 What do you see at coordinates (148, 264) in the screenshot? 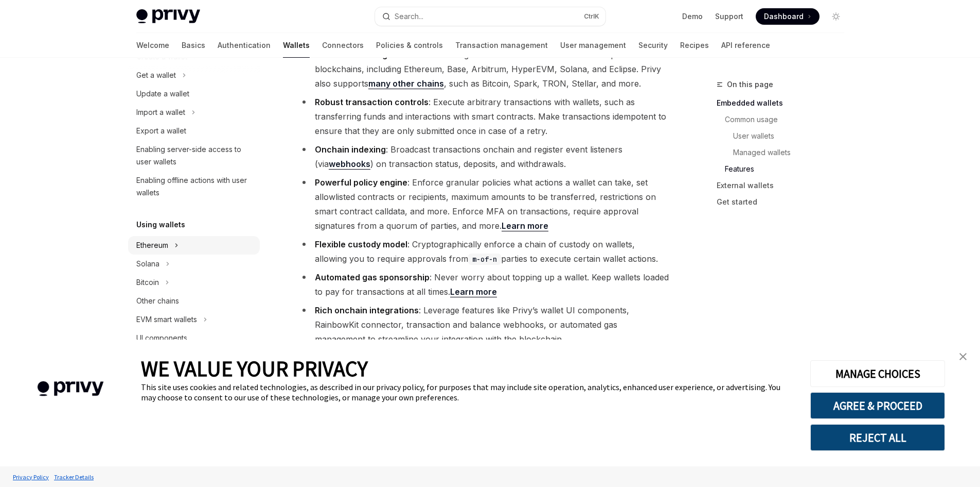
I see `div: Solana` at bounding box center [148, 264].